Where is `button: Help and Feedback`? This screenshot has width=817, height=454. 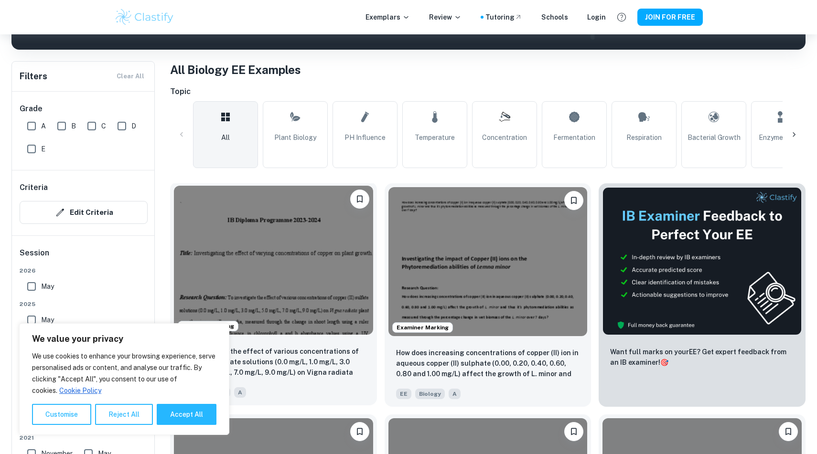 button: Help and Feedback is located at coordinates (621, 17).